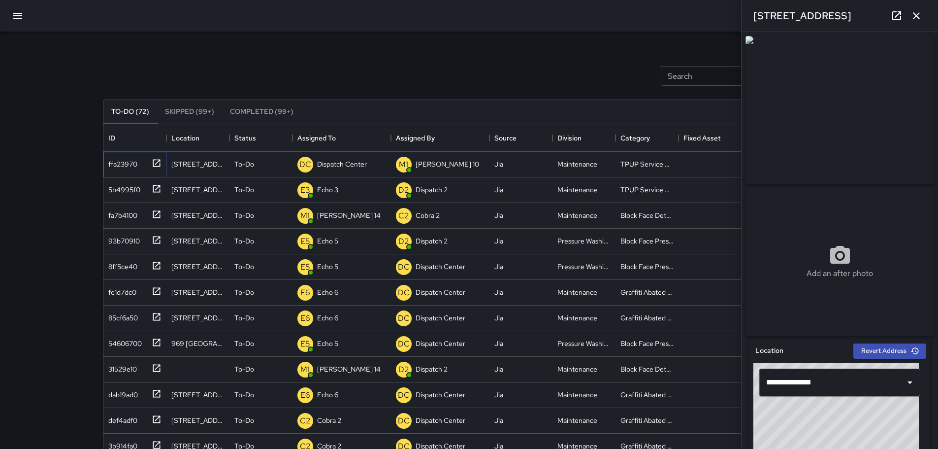 Image resolution: width=938 pixels, height=449 pixels. I want to click on div: Assigned To, so click(342, 138).